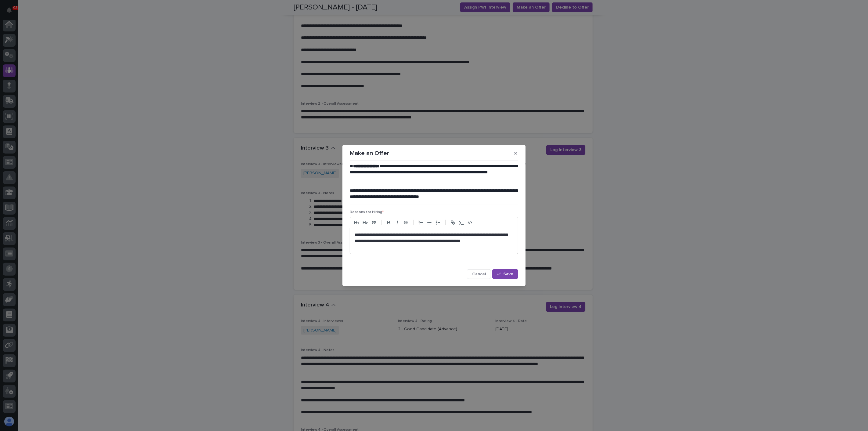 This screenshot has height=431, width=868. What do you see at coordinates (508, 274) in the screenshot?
I see `span: Save` at bounding box center [508, 274].